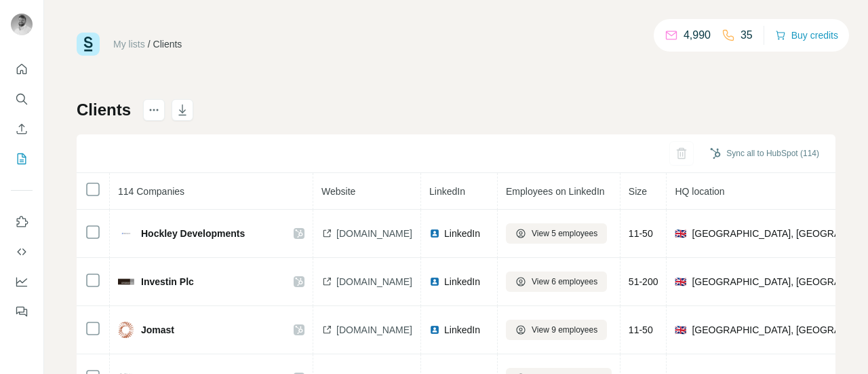 The image size is (868, 374). Describe the element at coordinates (555, 191) in the screenshot. I see `span: Employees on LinkedIn` at that location.